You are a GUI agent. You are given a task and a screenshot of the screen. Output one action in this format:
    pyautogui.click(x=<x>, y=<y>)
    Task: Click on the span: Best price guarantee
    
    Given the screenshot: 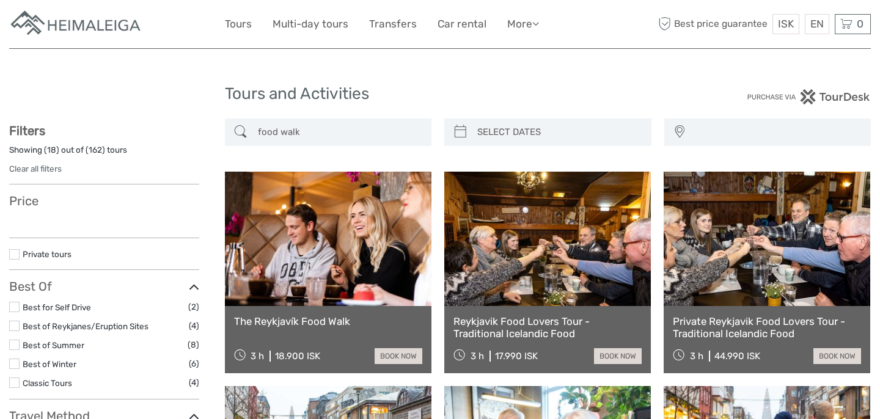 What is the action you would take?
    pyautogui.click(x=713, y=24)
    